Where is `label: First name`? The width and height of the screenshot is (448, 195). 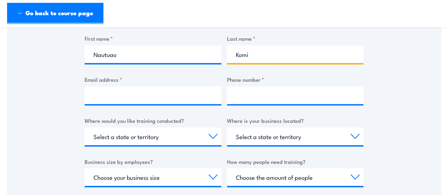
label: First name is located at coordinates (153, 38).